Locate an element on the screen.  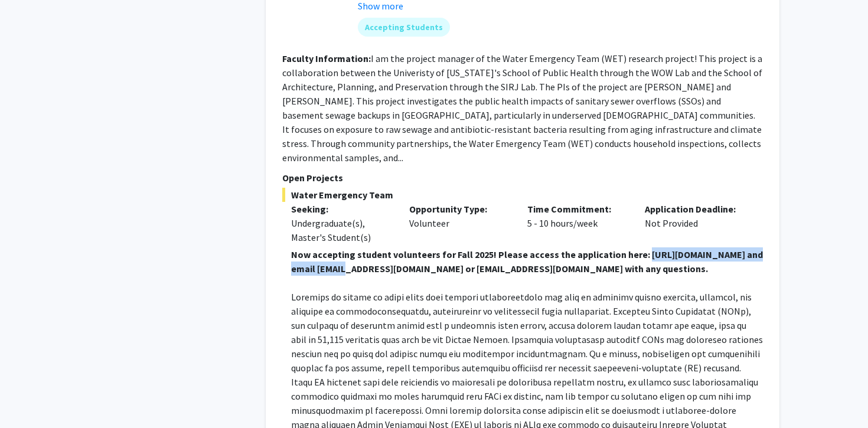
b: Faculty Information: is located at coordinates (327, 59).